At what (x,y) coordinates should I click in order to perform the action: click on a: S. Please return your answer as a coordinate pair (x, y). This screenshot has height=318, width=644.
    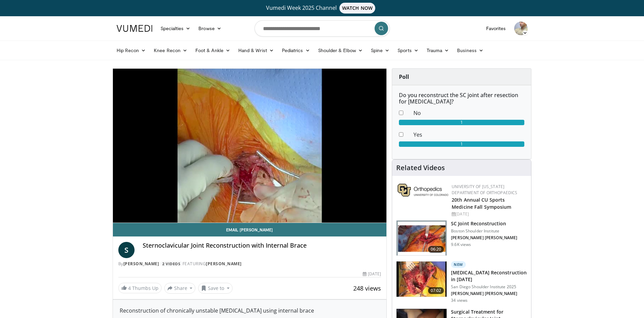
    Looking at the image, I should click on (127, 250).